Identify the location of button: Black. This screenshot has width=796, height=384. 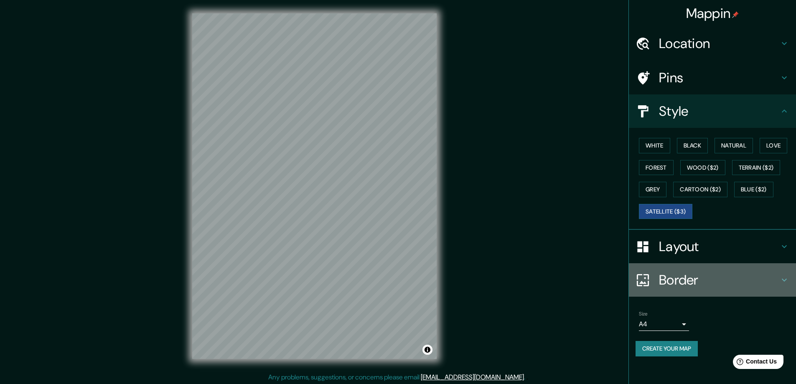
(693, 145).